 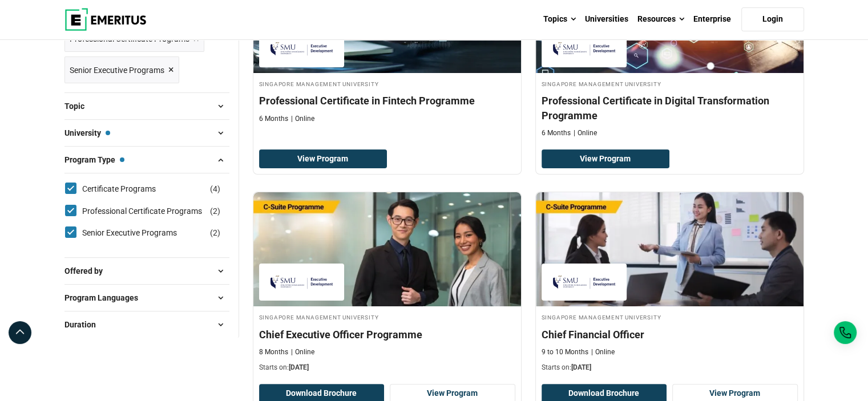 What do you see at coordinates (387, 101) in the screenshot?
I see `h4: Professional Certificate in Fintech Programme` at bounding box center [387, 101].